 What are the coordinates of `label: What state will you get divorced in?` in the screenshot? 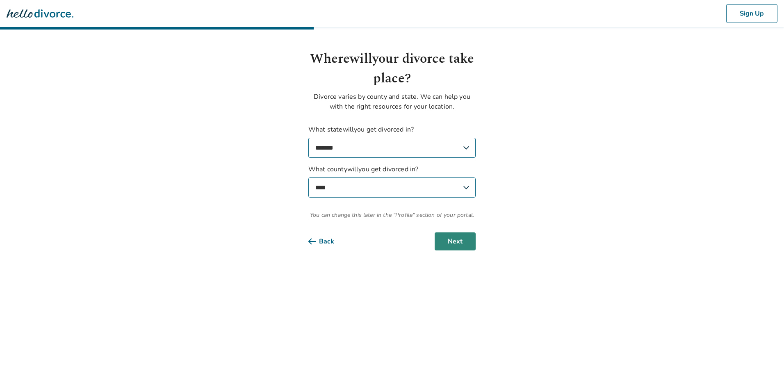 It's located at (392, 141).